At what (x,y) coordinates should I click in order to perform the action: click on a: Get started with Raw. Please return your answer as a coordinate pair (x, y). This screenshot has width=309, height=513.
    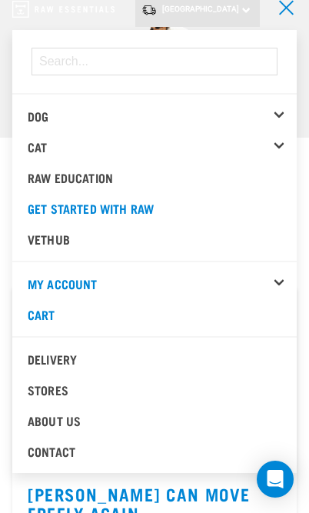
    Looking at the image, I should click on (155, 208).